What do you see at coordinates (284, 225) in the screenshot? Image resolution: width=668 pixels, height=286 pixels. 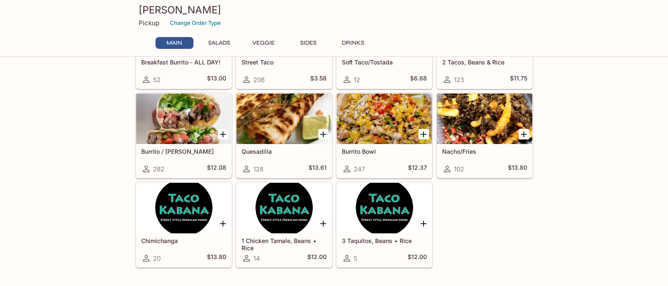 I see `a: 1 Chicken Tamale, Beans + Rice14$12.00` at bounding box center [284, 225].